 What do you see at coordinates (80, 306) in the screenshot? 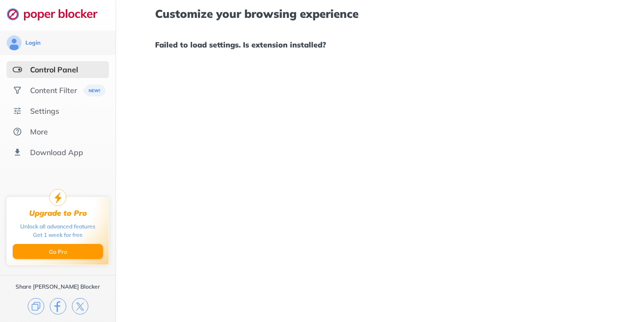
I see `img: x.svg` at bounding box center [80, 306].